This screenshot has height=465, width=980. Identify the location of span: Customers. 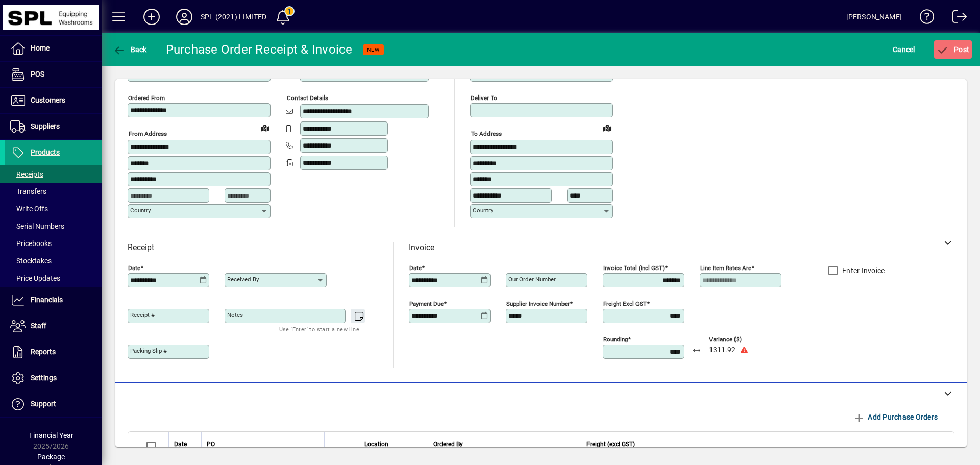
(48, 100).